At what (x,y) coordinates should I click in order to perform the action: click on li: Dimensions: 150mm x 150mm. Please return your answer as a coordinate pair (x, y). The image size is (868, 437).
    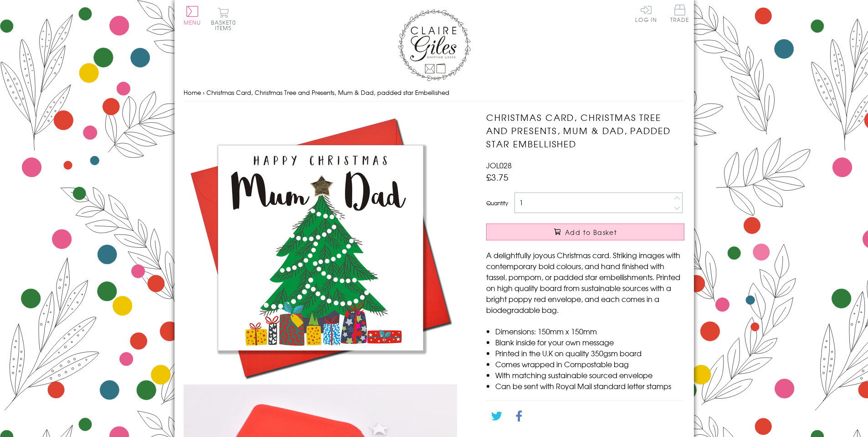
    Looking at the image, I should click on (590, 331).